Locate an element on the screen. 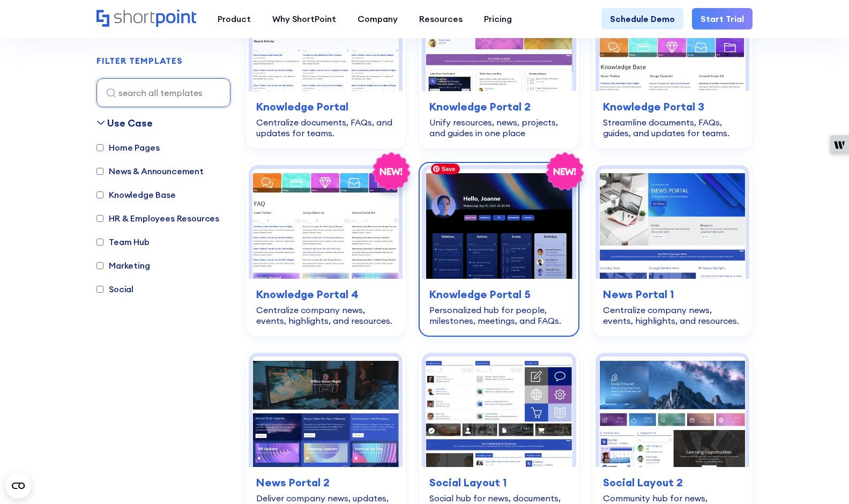 Image resolution: width=849 pixels, height=504 pixels. img: Marketing 2 – SharePoint Online Communication Site: Centralize company news, events, highlights, ... is located at coordinates (673, 224).